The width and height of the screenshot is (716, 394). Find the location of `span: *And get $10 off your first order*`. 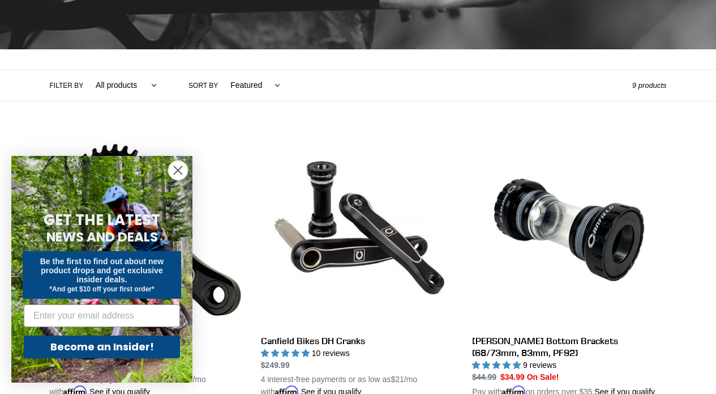

span: *And get $10 off your first order* is located at coordinates (101, 289).